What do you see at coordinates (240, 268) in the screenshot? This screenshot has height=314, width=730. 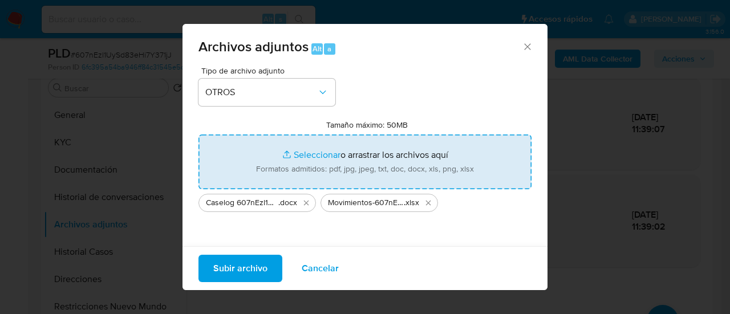 I see `span: Subir archivo` at bounding box center [240, 268].